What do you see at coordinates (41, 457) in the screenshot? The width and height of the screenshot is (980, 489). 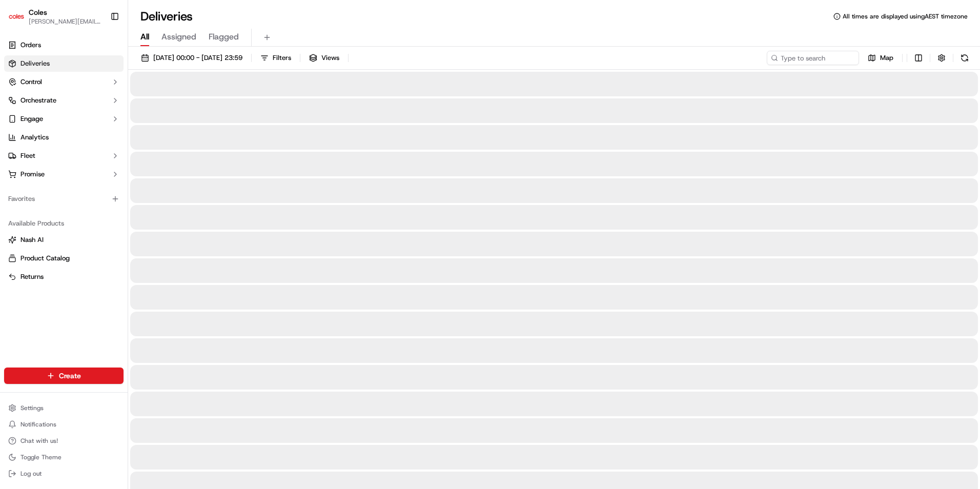 I see `span: Toggle Theme` at bounding box center [41, 457].